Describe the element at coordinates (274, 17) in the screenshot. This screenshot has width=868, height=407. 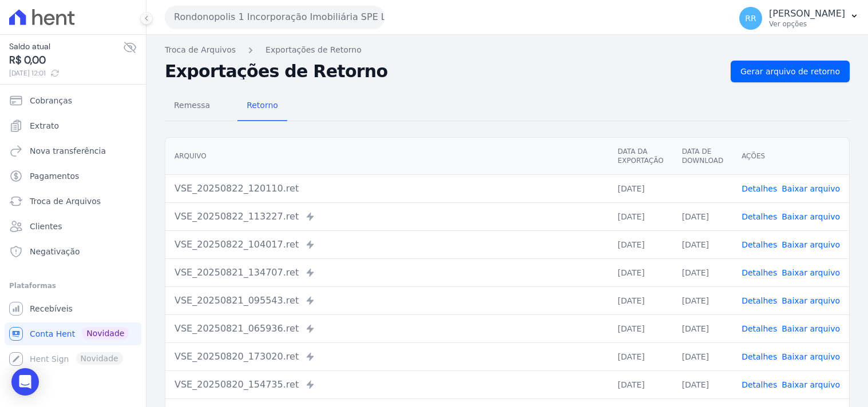
I see `button: Rondonopolis 1 Incorporação Imobiliária SPE LTDA` at that location.